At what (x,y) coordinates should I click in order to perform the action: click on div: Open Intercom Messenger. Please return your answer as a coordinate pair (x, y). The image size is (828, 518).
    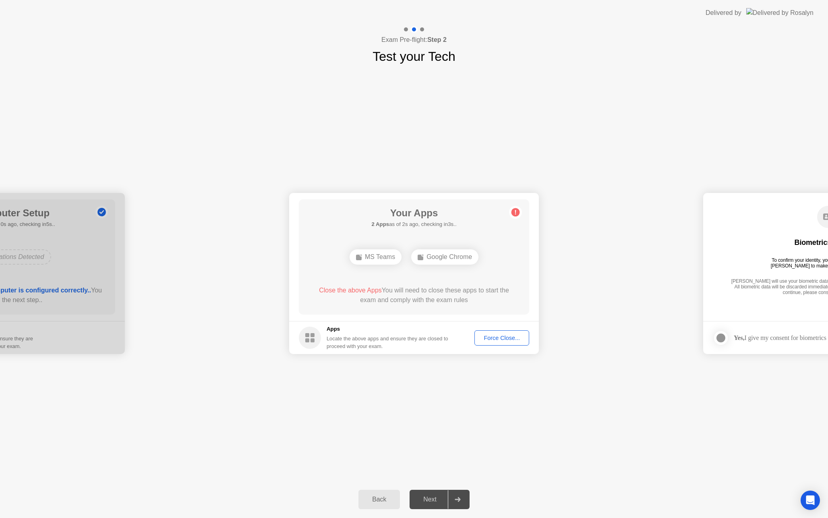
    Looking at the image, I should click on (811, 500).